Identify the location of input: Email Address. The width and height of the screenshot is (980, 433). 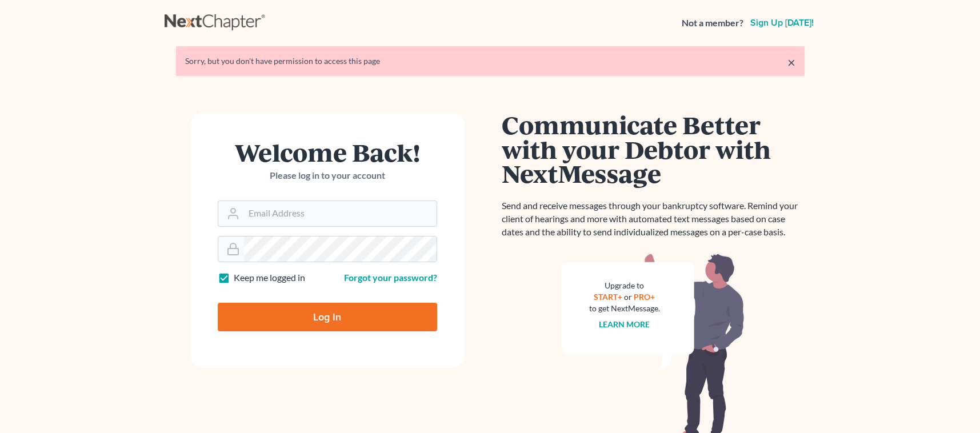
(340, 214).